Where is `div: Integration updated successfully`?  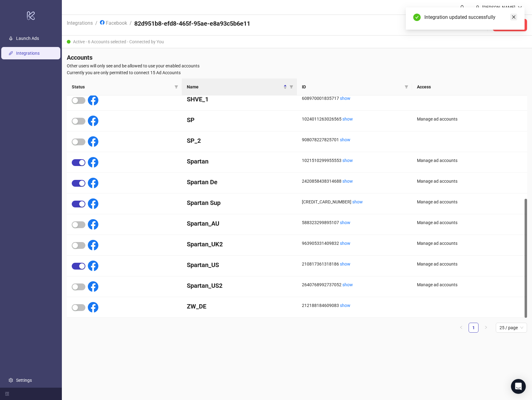
div: Integration updated successfully is located at coordinates (471, 17).